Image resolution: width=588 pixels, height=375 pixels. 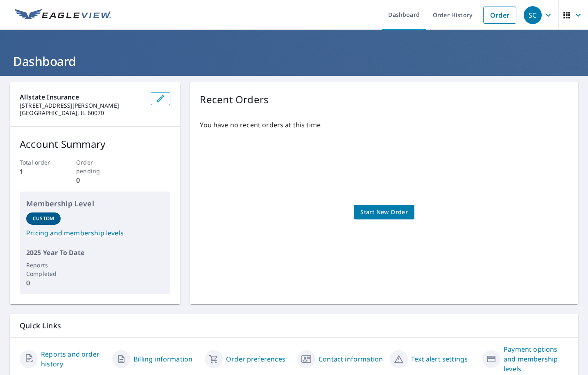 What do you see at coordinates (44, 219) in the screenshot?
I see `p: Custom` at bounding box center [44, 219].